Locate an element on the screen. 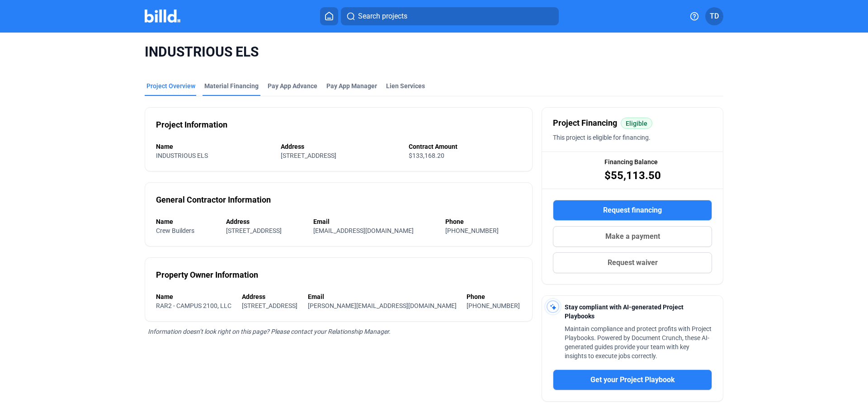  div: Project Information is located at coordinates (192, 125).